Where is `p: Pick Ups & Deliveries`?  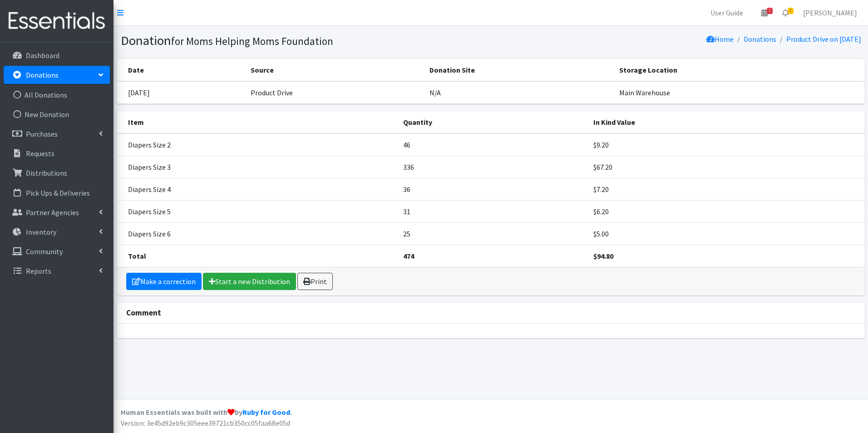 p: Pick Ups & Deliveries is located at coordinates (57, 193).